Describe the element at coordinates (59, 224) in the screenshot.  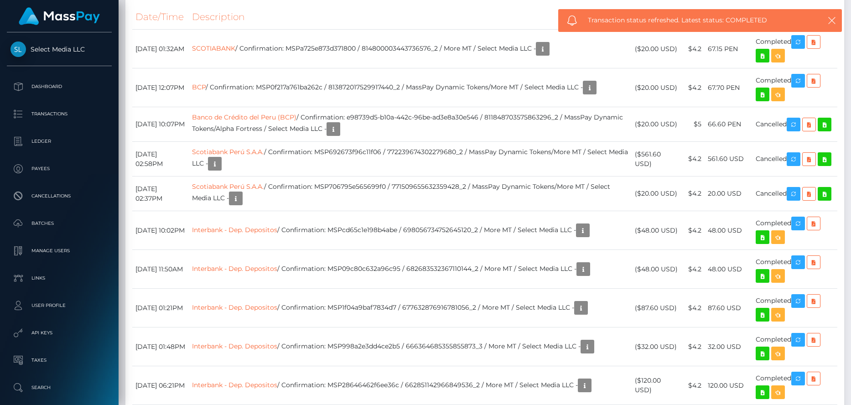
I see `p: Batches` at that location.